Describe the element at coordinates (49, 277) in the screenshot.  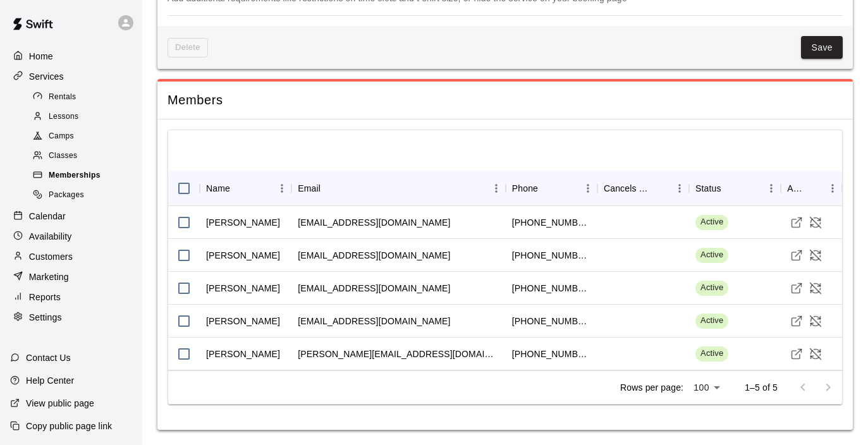
I see `p: Marketing` at that location.